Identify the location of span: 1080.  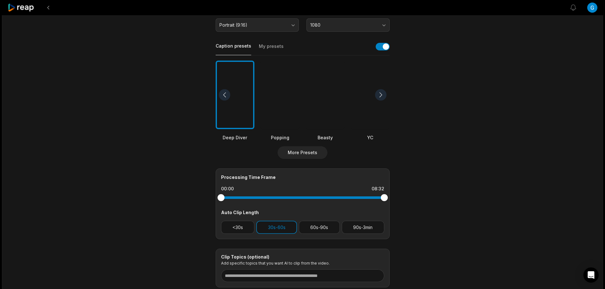
(343, 25).